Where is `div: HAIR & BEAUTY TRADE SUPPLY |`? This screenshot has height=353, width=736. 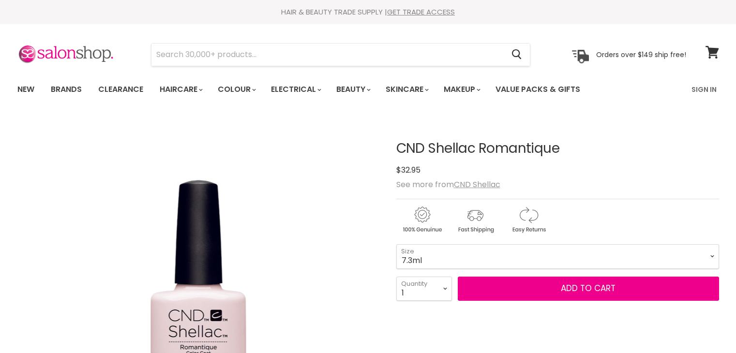
div: HAIR & BEAUTY TRADE SUPPLY | is located at coordinates (368, 12).